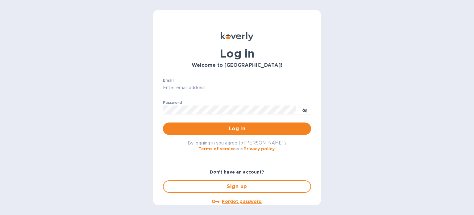 This screenshot has height=215, width=474. What do you see at coordinates (237, 186) in the screenshot?
I see `span: Sign up` at bounding box center [237, 186].